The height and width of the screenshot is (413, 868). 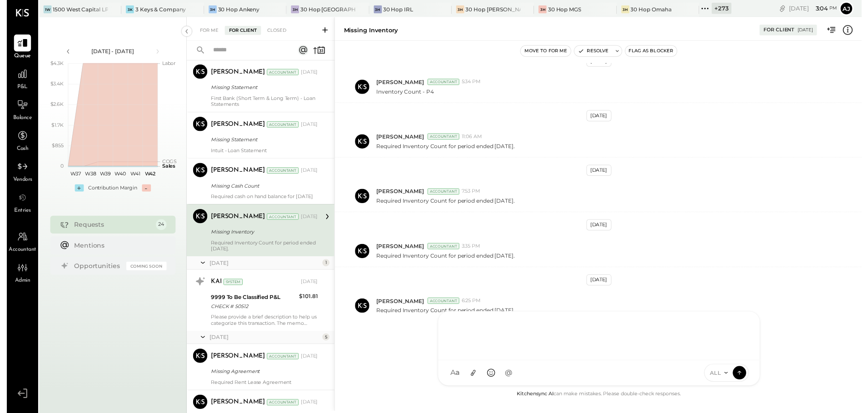 What do you see at coordinates (455, 378) in the screenshot?
I see `button: Aa` at bounding box center [455, 378].